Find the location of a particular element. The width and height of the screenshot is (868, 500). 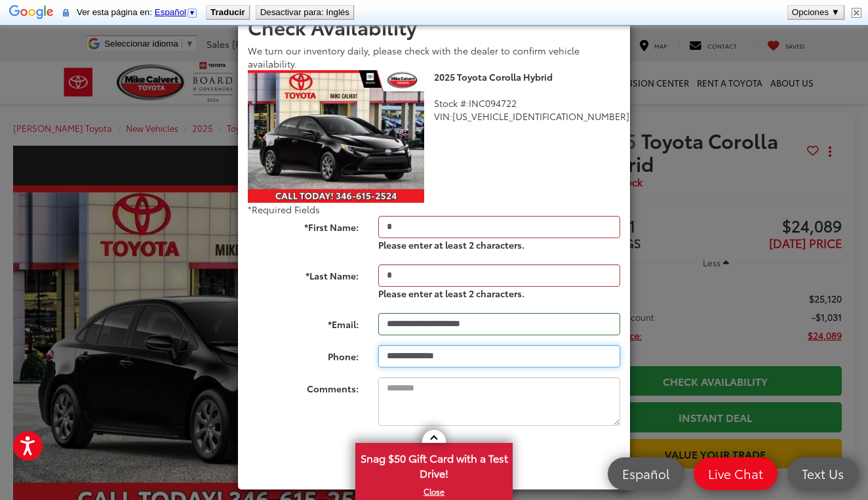

span: *Required Fields is located at coordinates (284, 209).